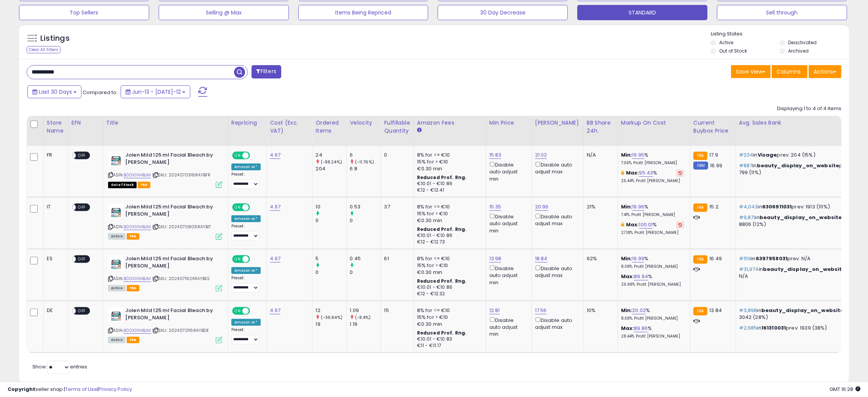 This screenshot has width=868, height=397. I want to click on div: €0.30 min, so click(449, 169).